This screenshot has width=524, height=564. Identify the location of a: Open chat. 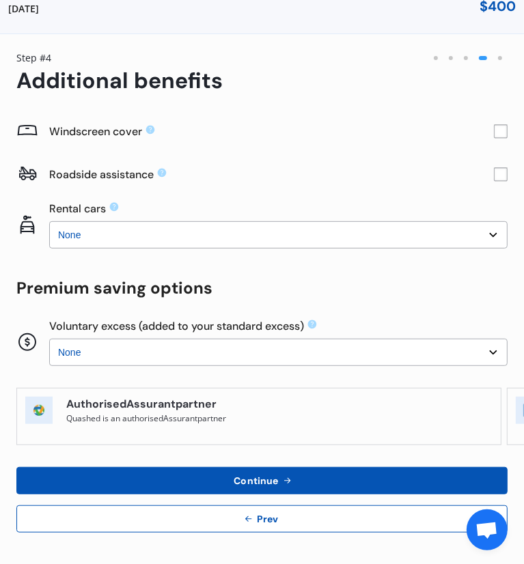
(487, 530).